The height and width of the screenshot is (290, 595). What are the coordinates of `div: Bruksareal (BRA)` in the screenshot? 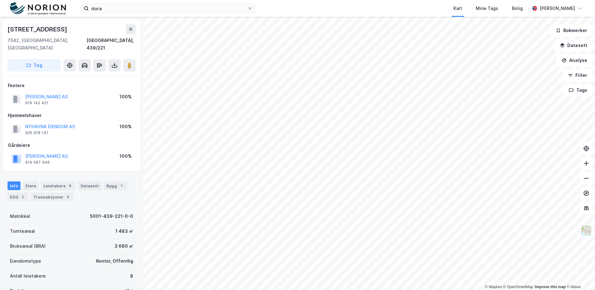 It's located at (28, 246).